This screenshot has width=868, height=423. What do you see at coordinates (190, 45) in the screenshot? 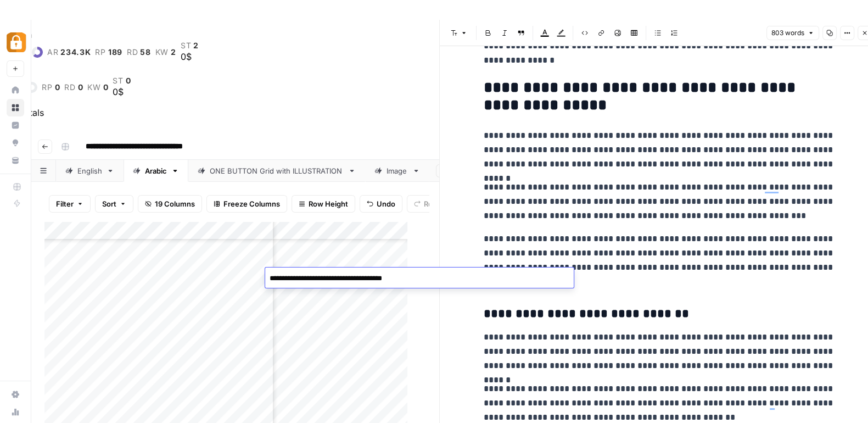
I see `a: st2` at bounding box center [190, 45].